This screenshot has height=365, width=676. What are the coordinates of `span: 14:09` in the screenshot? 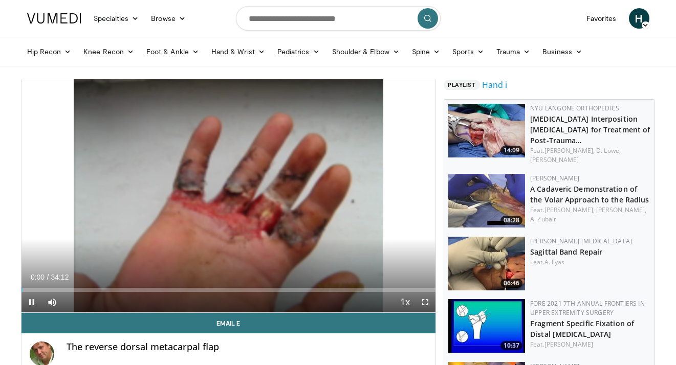 It's located at (511, 150).